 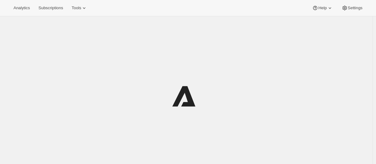 I want to click on button: Subscriptions, so click(x=51, y=8).